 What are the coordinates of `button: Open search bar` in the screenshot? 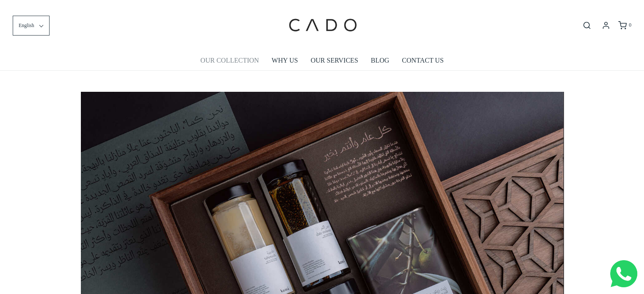 It's located at (586, 25).